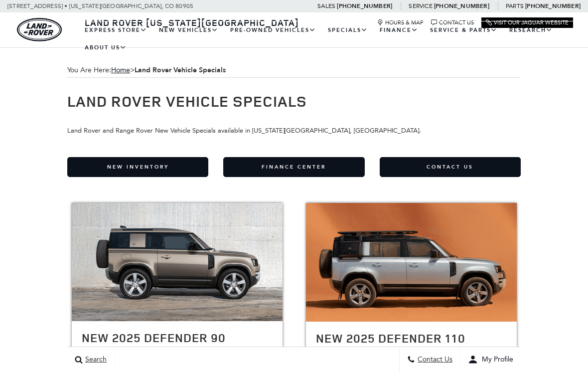  I want to click on a: New Inventory, so click(138, 167).